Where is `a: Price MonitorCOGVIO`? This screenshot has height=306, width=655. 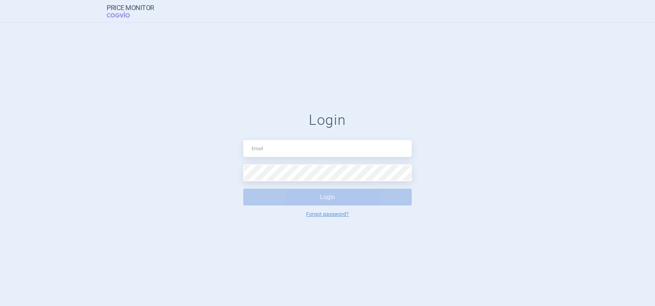
a: Price MonitorCOGVIO is located at coordinates (130, 11).